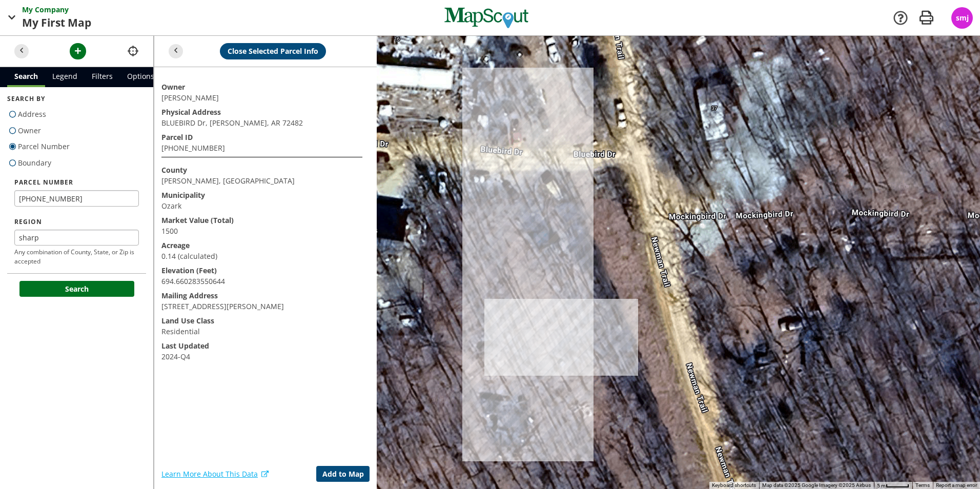 The image size is (980, 489). Describe the element at coordinates (45, 23) in the screenshot. I see `span: My First` at that location.